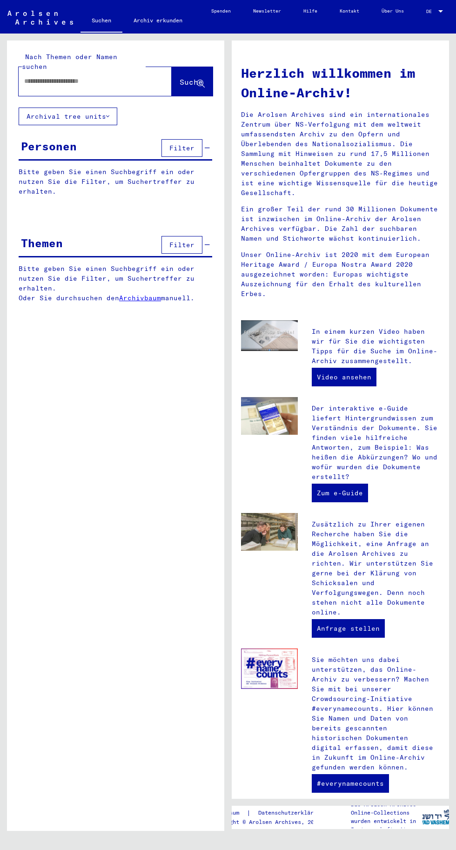 Image resolution: width=456 pixels, height=850 pixels. I want to click on mat-label: Nach Themen oder Namen suchen, so click(69, 61).